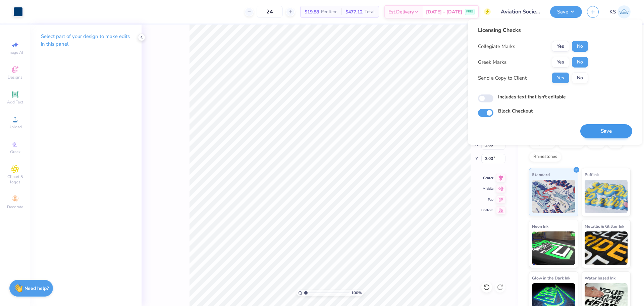 The image size is (644, 306). Describe the element at coordinates (37, 288) in the screenshot. I see `strong: Need help?` at that location.